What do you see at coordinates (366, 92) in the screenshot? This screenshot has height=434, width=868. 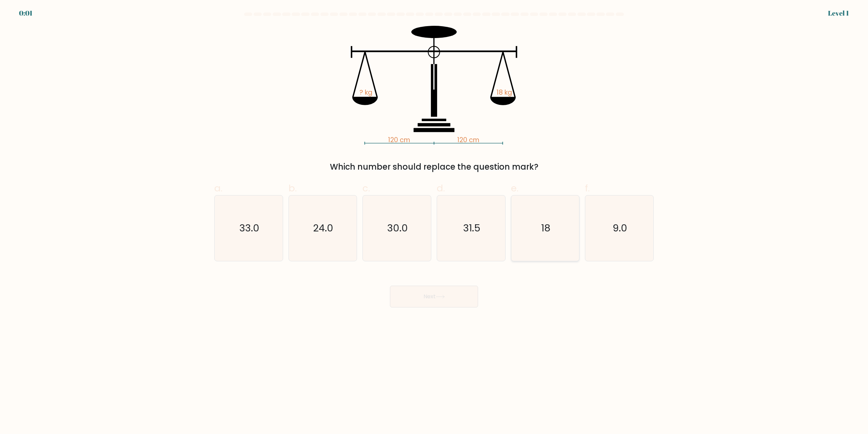 I see `tspan: ? kg` at bounding box center [366, 92].